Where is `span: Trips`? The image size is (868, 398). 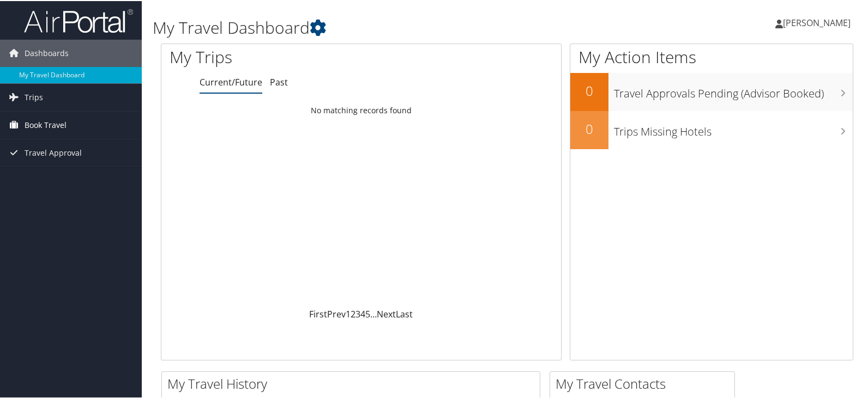 span: Trips is located at coordinates (34, 97).